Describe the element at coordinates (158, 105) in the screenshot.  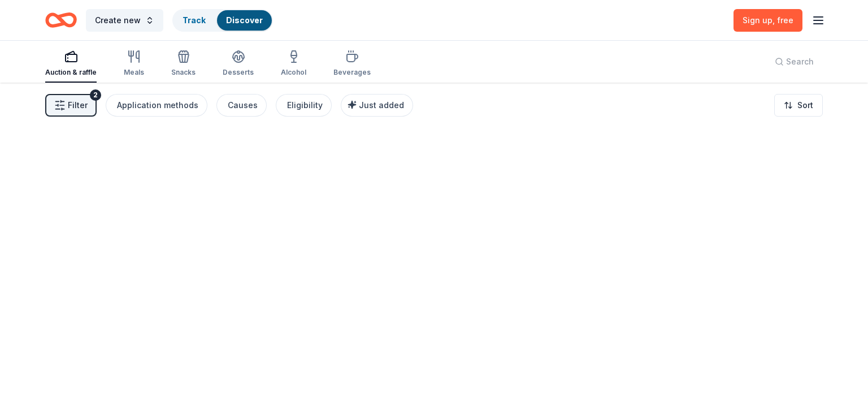
I see `div: Application methods` at that location.